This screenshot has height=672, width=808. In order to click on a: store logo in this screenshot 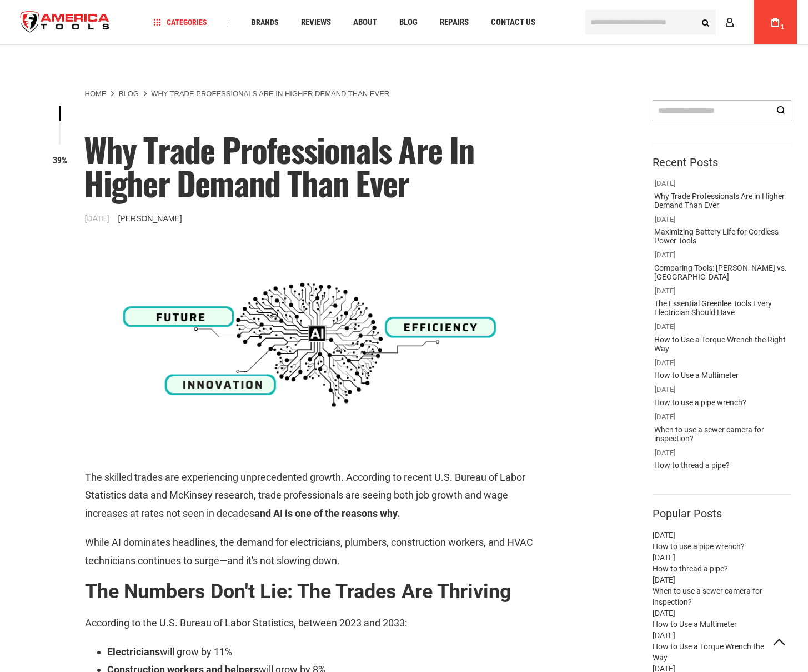, I will do `click(65, 22)`.